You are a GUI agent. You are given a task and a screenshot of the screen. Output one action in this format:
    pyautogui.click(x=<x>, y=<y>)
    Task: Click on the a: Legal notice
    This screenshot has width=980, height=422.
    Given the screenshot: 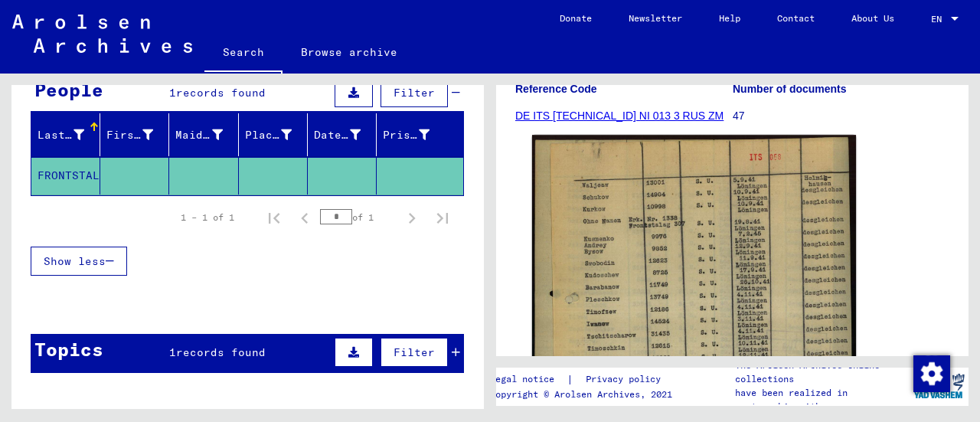 What is the action you would take?
    pyautogui.click(x=528, y=379)
    